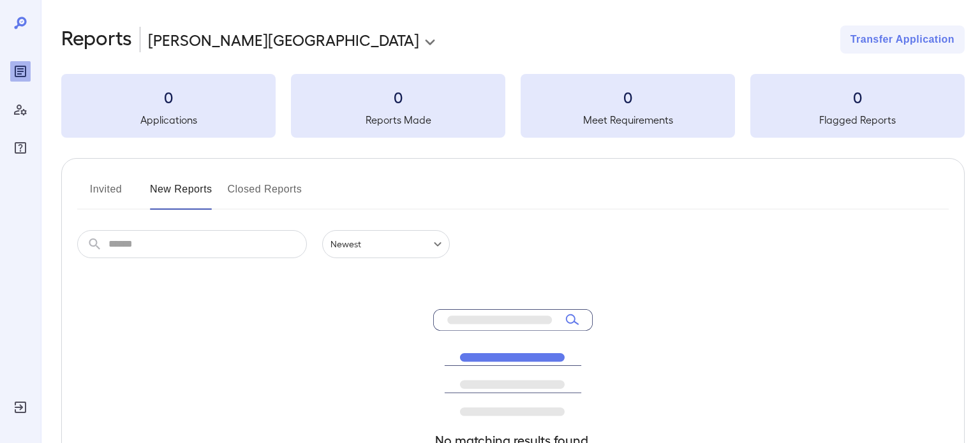 The image size is (980, 443). Describe the element at coordinates (168, 120) in the screenshot. I see `h5: Applications` at that location.